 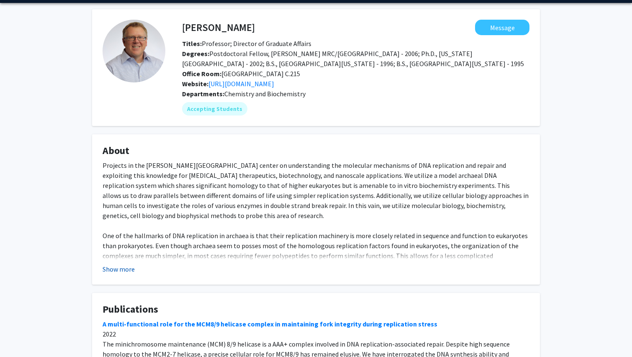 I want to click on b: Degrees:, so click(x=195, y=54).